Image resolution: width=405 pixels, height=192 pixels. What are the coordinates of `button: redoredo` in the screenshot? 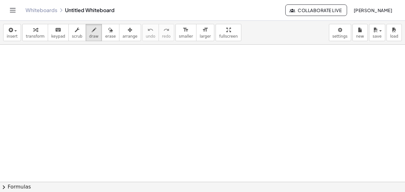 It's located at (166, 32).